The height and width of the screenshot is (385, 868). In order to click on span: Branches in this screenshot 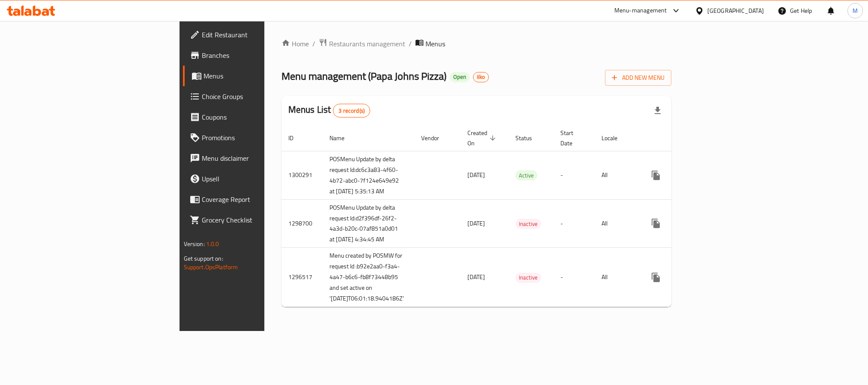, I will do `click(260, 55)`.